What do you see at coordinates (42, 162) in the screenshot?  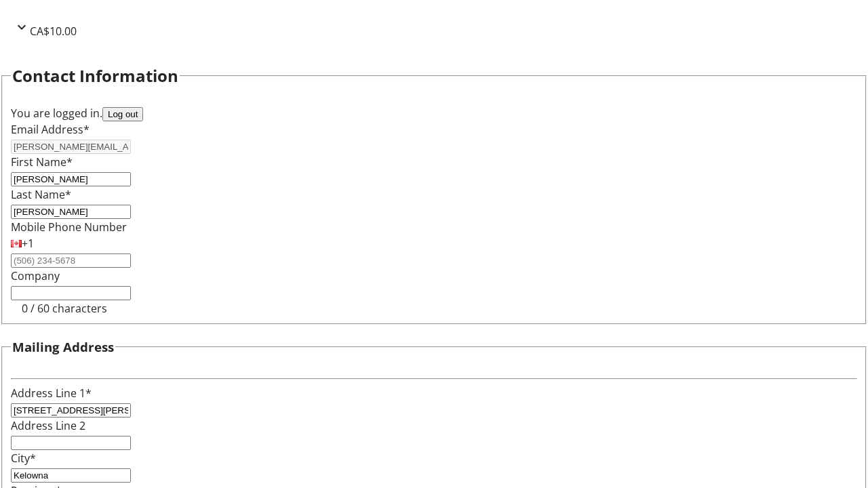 I see `label: First Name*` at bounding box center [42, 162].